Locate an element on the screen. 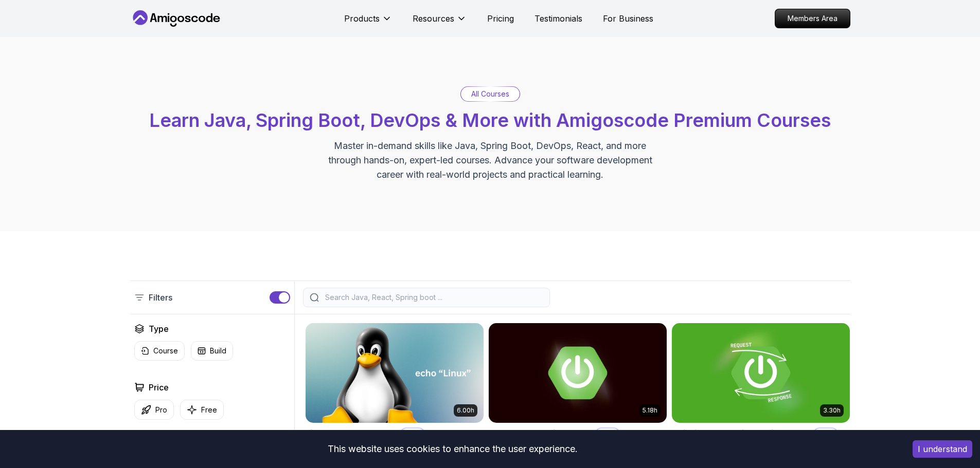 The width and height of the screenshot is (980, 468). h2: Price is located at coordinates (159, 388).